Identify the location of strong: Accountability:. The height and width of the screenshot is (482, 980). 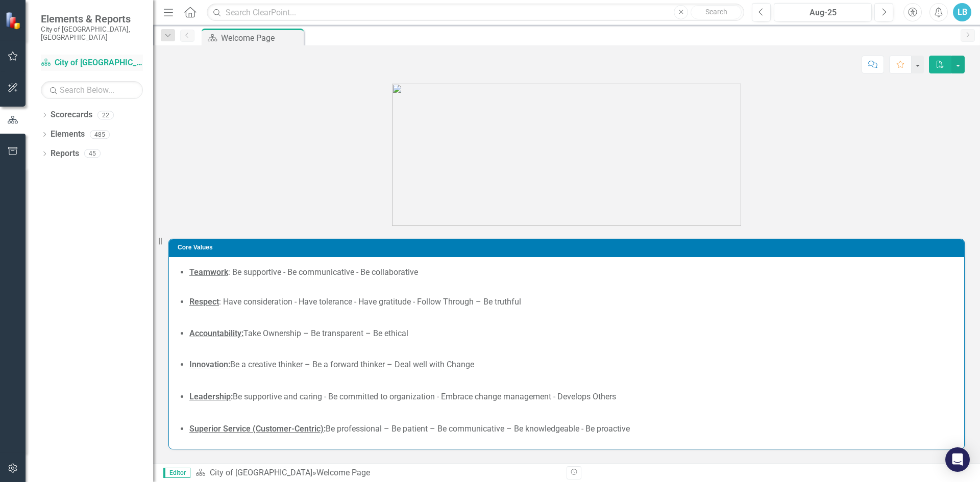
(217, 334).